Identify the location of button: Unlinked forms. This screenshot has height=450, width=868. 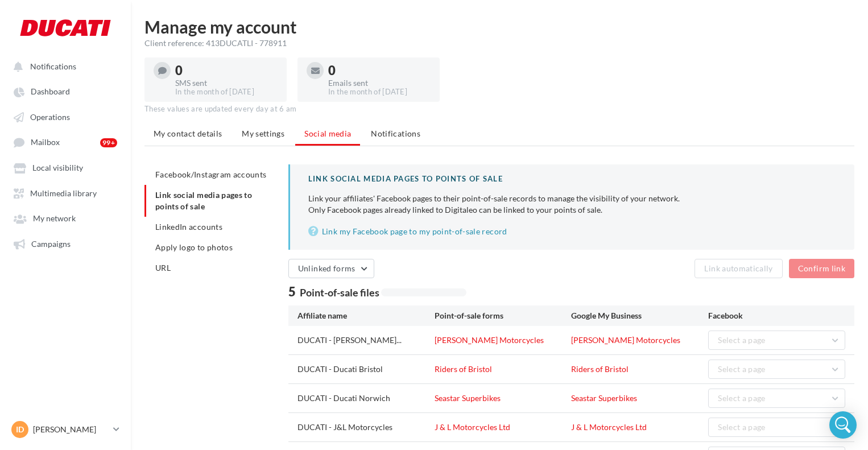
(331, 269).